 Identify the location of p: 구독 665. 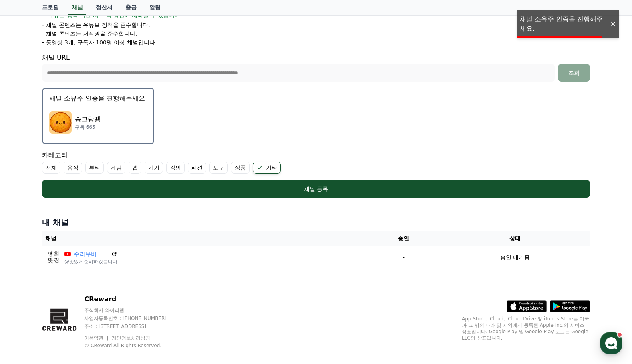
(88, 128).